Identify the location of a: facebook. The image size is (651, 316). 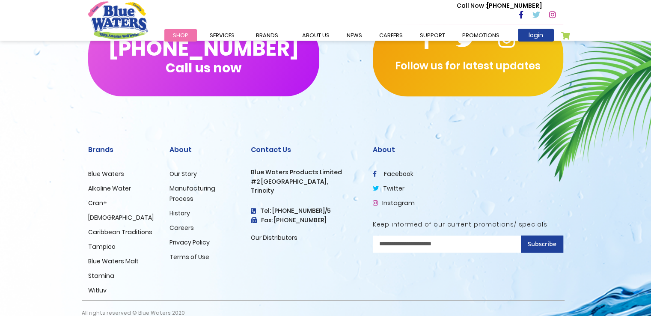
(393, 174).